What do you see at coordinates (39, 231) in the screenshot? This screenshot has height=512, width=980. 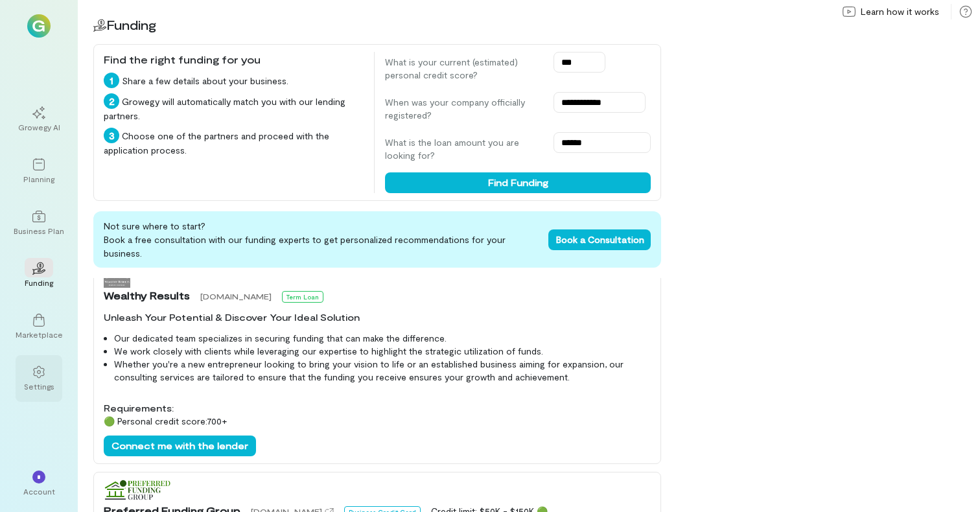 I see `div: Business Plan` at bounding box center [39, 231].